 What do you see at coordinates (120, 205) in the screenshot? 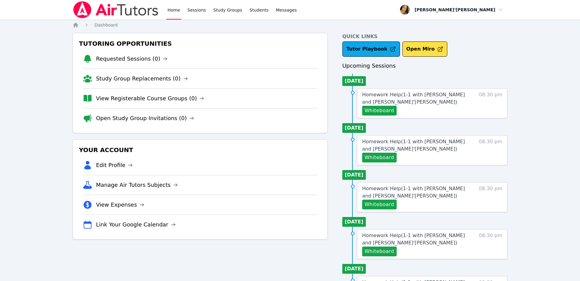
I see `a: View Expenses` at bounding box center [120, 205].